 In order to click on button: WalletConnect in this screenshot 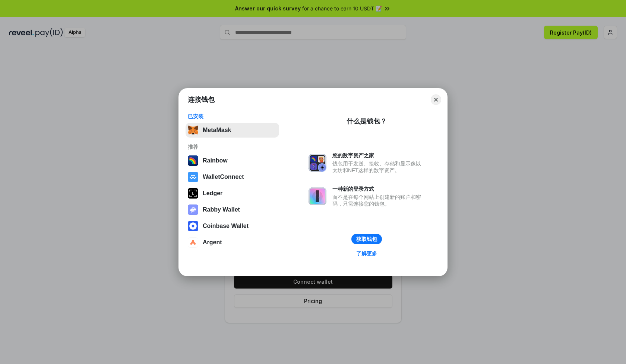, I will do `click(232, 177)`.